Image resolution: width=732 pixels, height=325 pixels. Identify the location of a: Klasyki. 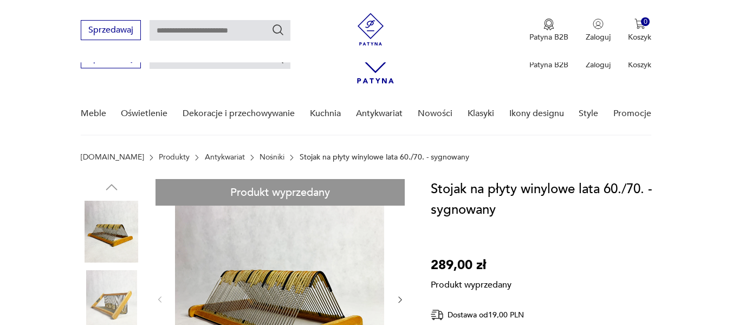
(481, 113).